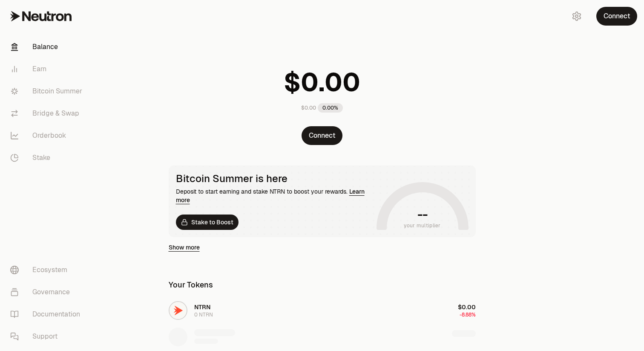  What do you see at coordinates (48, 292) in the screenshot?
I see `a: Governance` at bounding box center [48, 292].